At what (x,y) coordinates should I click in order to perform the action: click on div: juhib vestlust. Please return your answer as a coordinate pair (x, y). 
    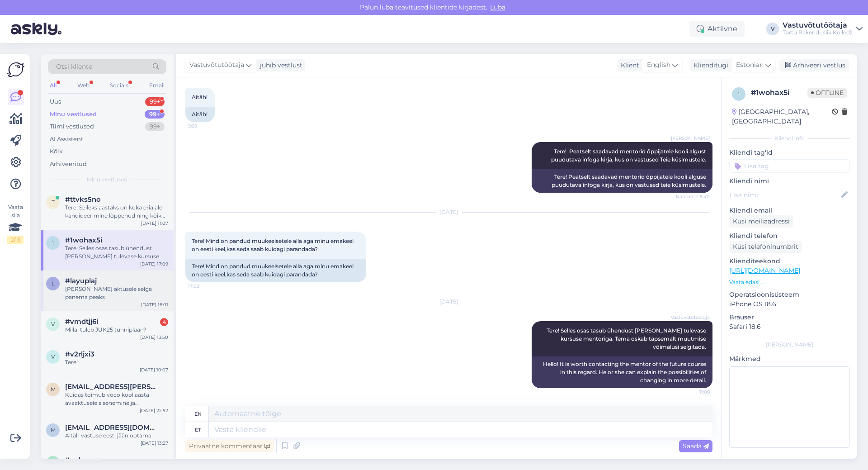
    Looking at the image, I should click on (280, 65).